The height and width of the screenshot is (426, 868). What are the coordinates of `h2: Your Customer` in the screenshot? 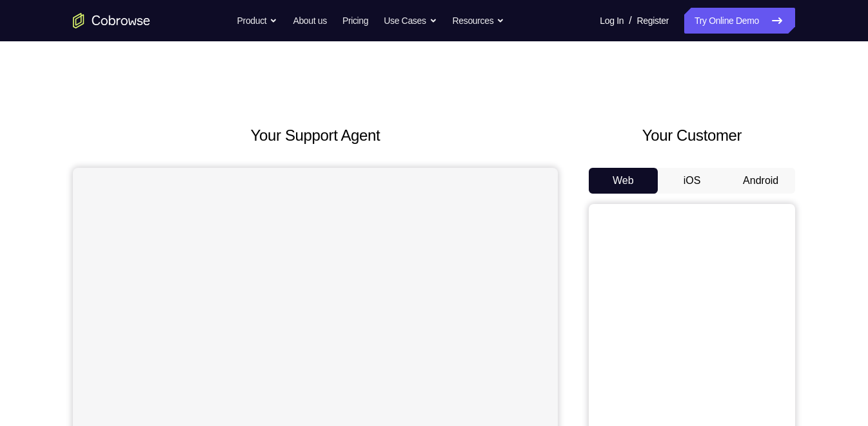 It's located at (692, 136).